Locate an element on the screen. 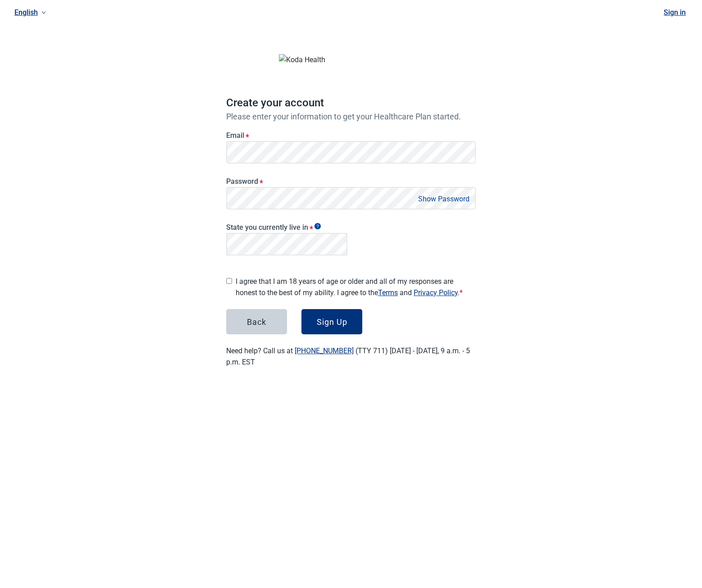  button: Sign Up is located at coordinates (331, 322).